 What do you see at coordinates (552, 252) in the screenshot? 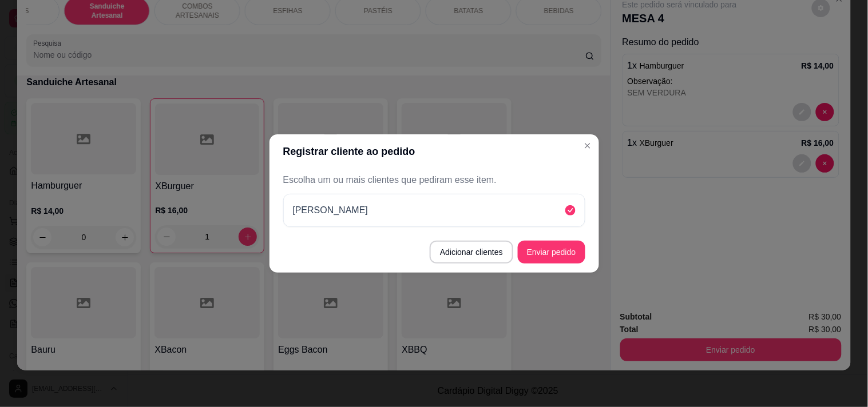
I see `button: Enviar pedido` at bounding box center [552, 252].